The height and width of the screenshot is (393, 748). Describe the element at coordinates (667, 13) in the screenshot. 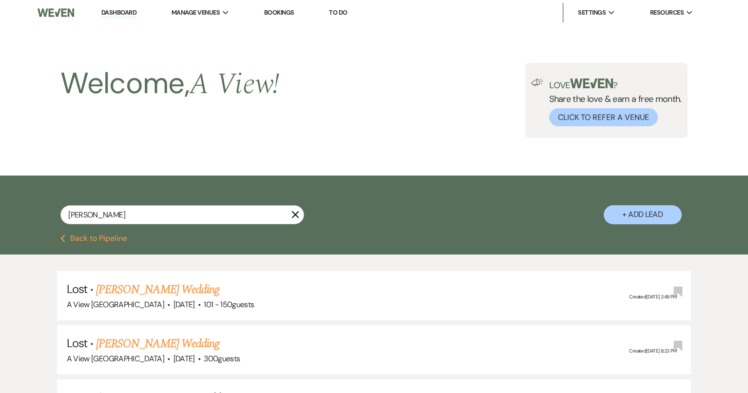

I see `span: Resources` at that location.